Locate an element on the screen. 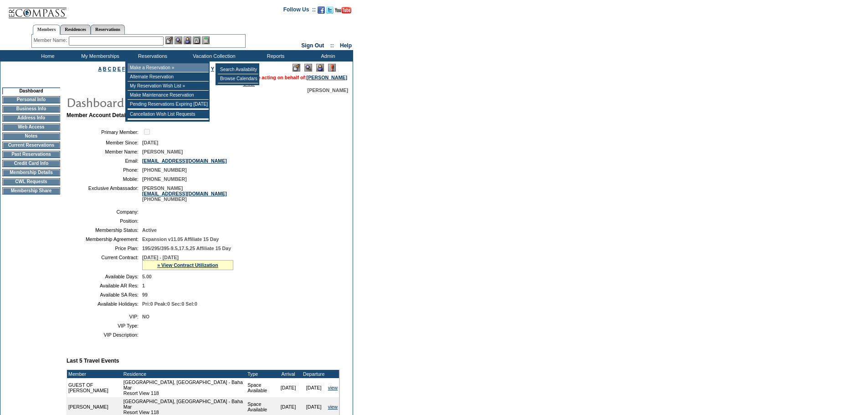  img: View is located at coordinates (178, 40).